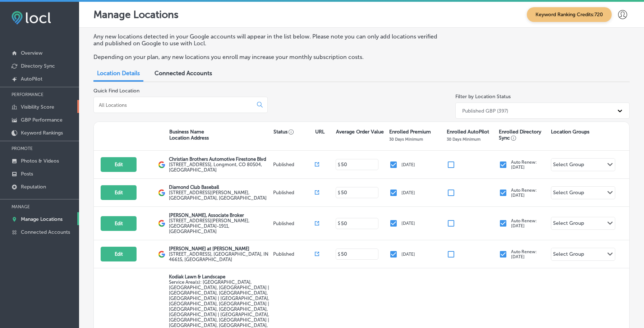 The width and height of the screenshot is (644, 328). What do you see at coordinates (570, 132) in the screenshot?
I see `p: Location Groups` at bounding box center [570, 132].